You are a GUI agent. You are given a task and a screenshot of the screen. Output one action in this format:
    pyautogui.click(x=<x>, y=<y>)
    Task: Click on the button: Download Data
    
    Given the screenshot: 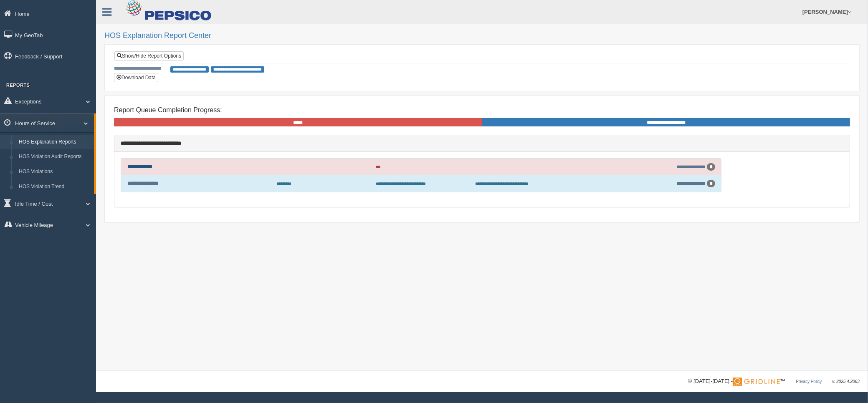 What is the action you would take?
    pyautogui.click(x=136, y=77)
    